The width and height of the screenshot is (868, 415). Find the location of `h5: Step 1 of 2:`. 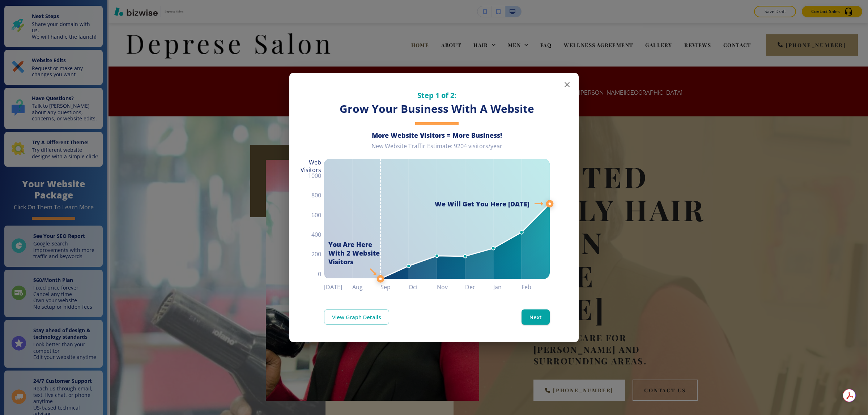

h5: Step 1 of 2: is located at coordinates (437, 95).